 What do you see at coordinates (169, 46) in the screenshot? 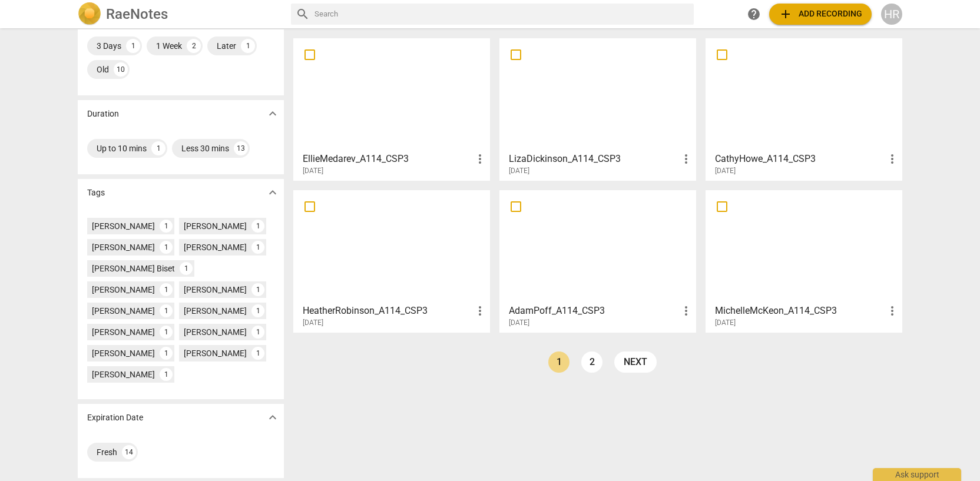
I see `div: 1 Week` at bounding box center [169, 46].